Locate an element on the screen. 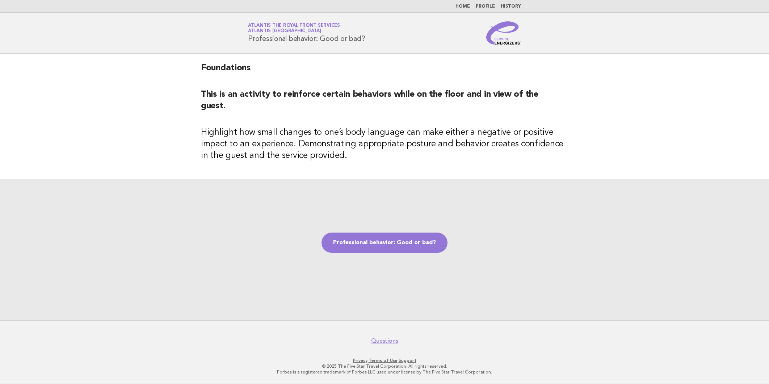 The image size is (769, 384). p: Forbes is a registered trademark of Forbes LLC used under license by The Five Star Travel Corpora... is located at coordinates (385, 372).